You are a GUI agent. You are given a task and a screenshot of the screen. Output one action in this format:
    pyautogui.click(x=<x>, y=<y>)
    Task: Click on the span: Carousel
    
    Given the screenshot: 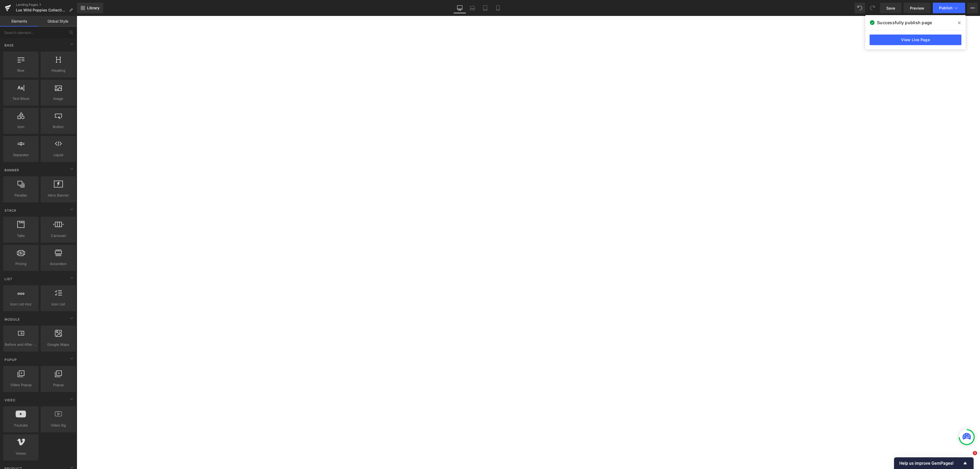 What is the action you would take?
    pyautogui.click(x=58, y=236)
    